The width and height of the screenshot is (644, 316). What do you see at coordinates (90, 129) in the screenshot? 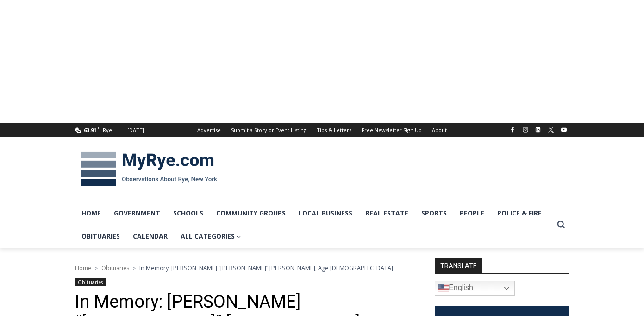
I see `span: 63.91` at bounding box center [90, 129].